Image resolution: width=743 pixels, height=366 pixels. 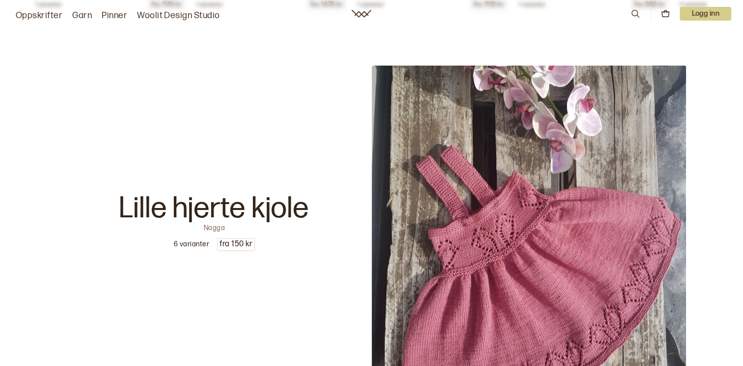 I want to click on a: Oppskrifter, so click(x=39, y=16).